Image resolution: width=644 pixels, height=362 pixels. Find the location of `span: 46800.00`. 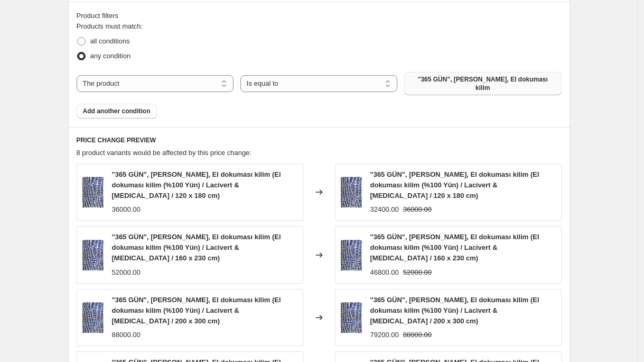

span: 46800.00 is located at coordinates (385, 272).